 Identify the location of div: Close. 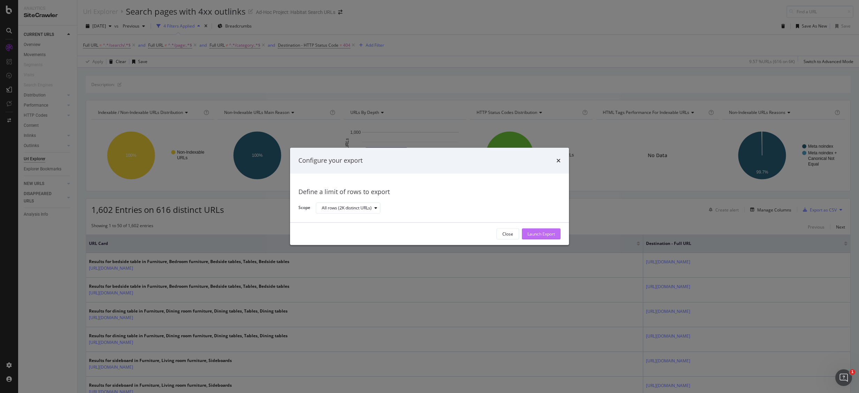
(507, 234).